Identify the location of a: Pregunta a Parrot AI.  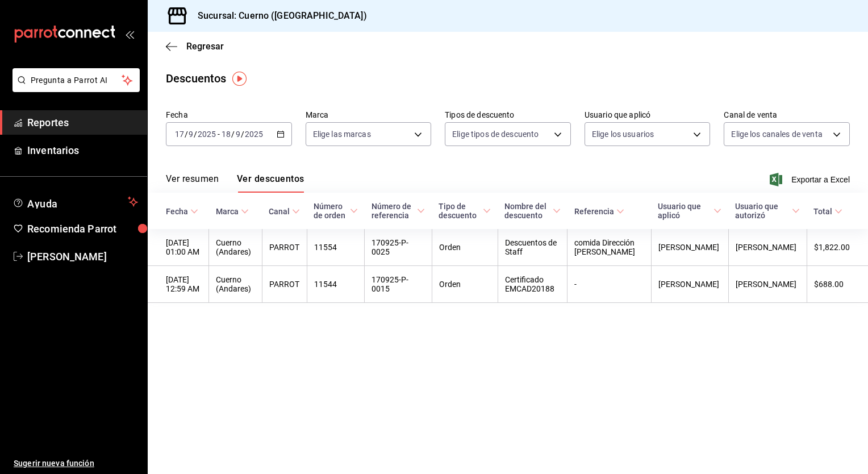
(74, 88).